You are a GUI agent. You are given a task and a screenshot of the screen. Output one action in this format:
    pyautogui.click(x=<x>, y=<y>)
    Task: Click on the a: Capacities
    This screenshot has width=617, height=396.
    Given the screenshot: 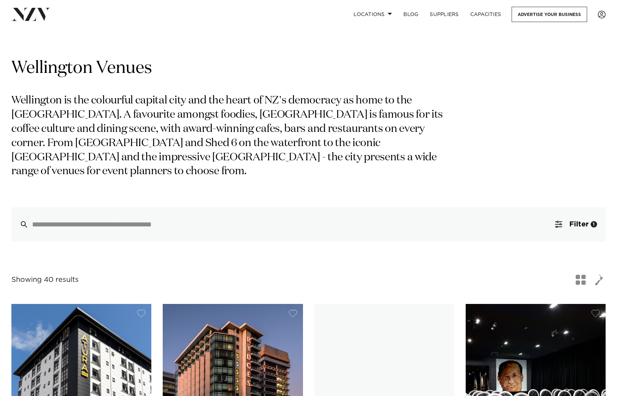 What is the action you would take?
    pyautogui.click(x=485, y=14)
    